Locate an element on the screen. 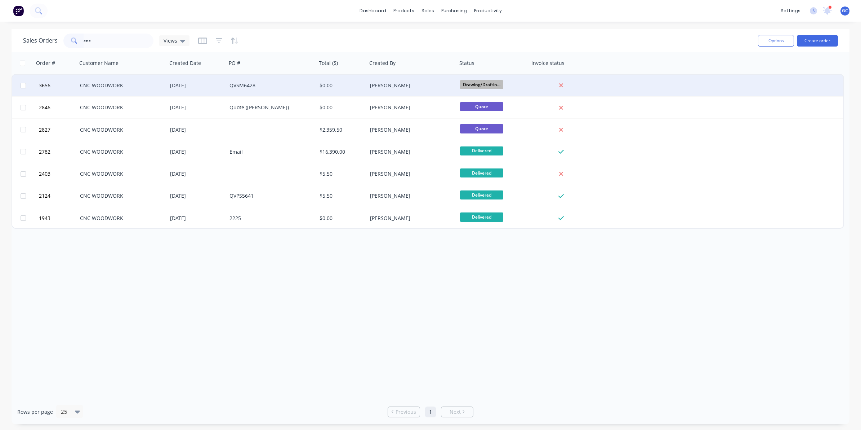 The image size is (861, 430). span: Next is located at coordinates (455, 412).